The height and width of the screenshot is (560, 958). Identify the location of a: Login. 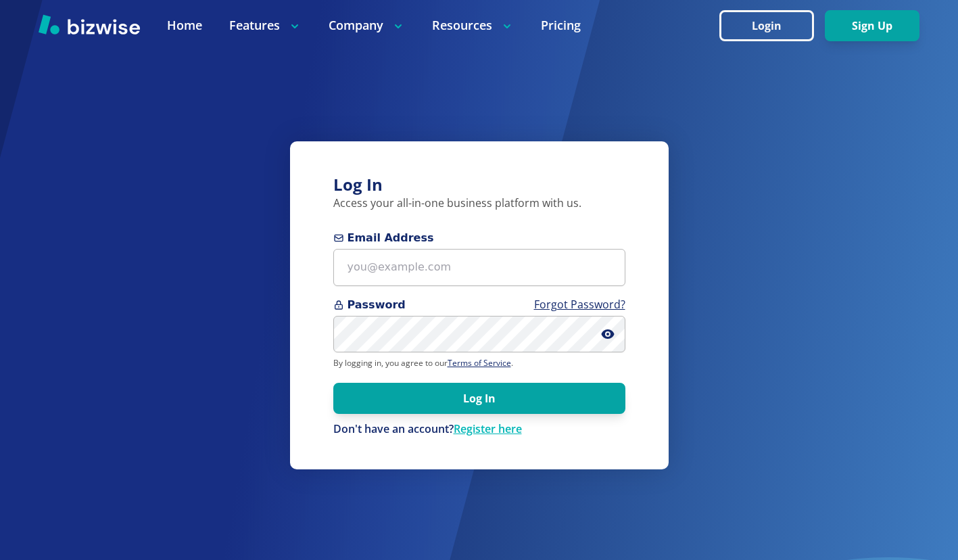
(773, 26).